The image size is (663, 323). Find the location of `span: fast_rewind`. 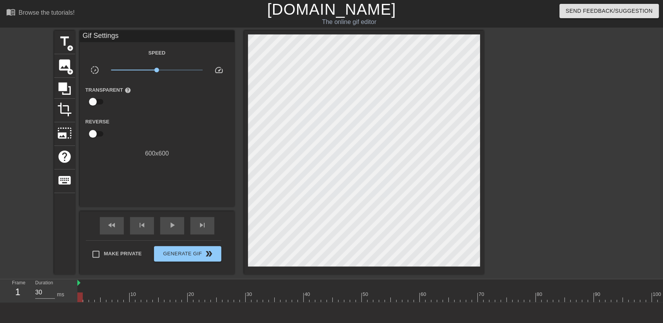

span: fast_rewind is located at coordinates (112, 225).